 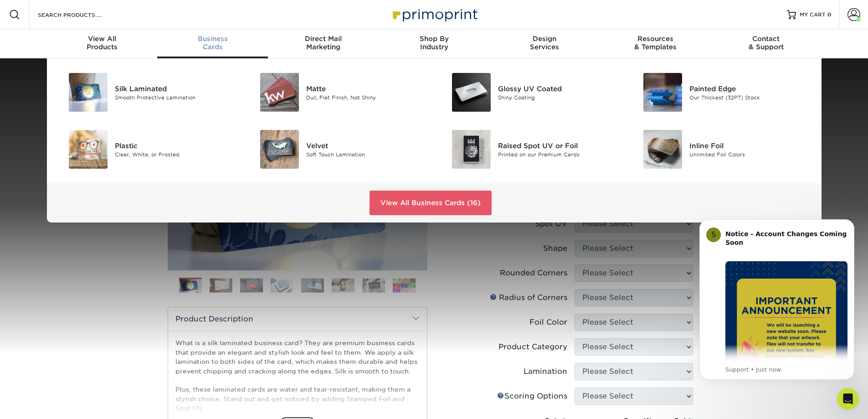 I want to click on div: Smooth Protective Lamination, so click(x=175, y=97).